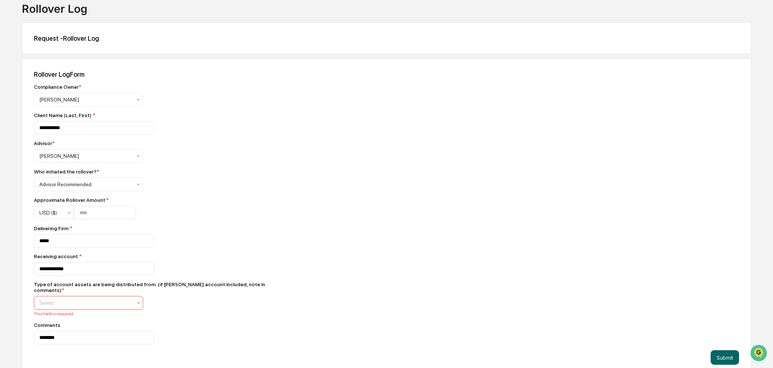  What do you see at coordinates (58, 87) in the screenshot?
I see `div: Compliance Owner` at bounding box center [58, 87].